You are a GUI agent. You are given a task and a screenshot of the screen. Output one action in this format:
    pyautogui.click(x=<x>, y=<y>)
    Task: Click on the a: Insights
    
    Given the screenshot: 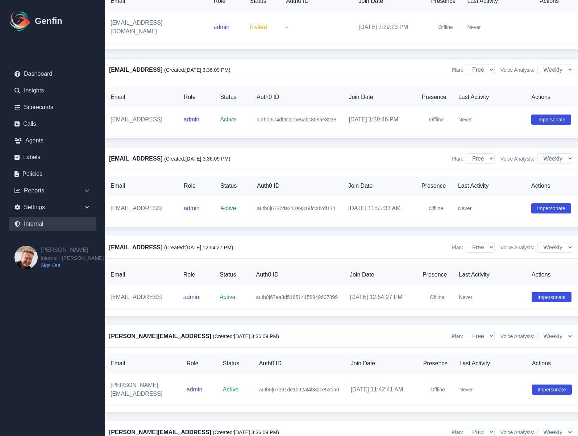 What is the action you would take?
    pyautogui.click(x=53, y=91)
    